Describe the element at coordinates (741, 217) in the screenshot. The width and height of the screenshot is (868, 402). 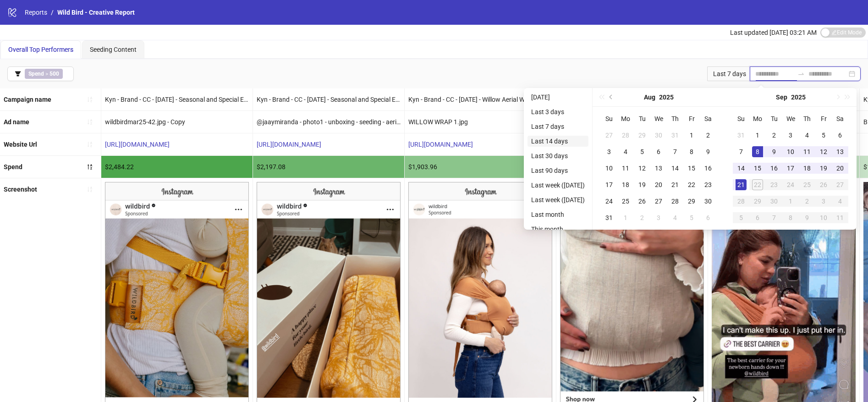
I see `div: 5` at that location.